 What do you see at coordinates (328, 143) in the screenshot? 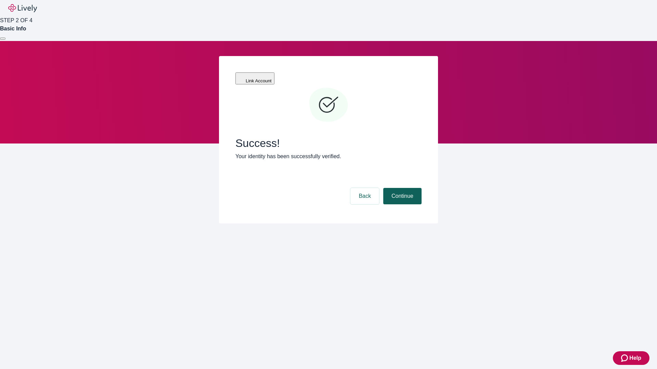
I see `span: Success!` at bounding box center [328, 143].